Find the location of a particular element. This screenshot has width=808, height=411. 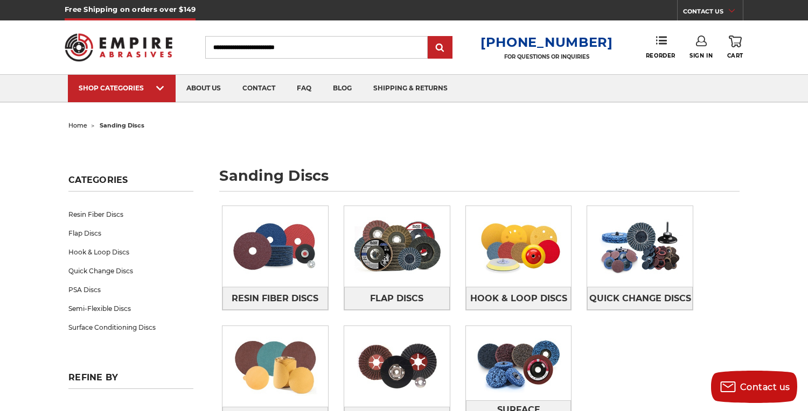

span: Contact us is located at coordinates (765, 387).